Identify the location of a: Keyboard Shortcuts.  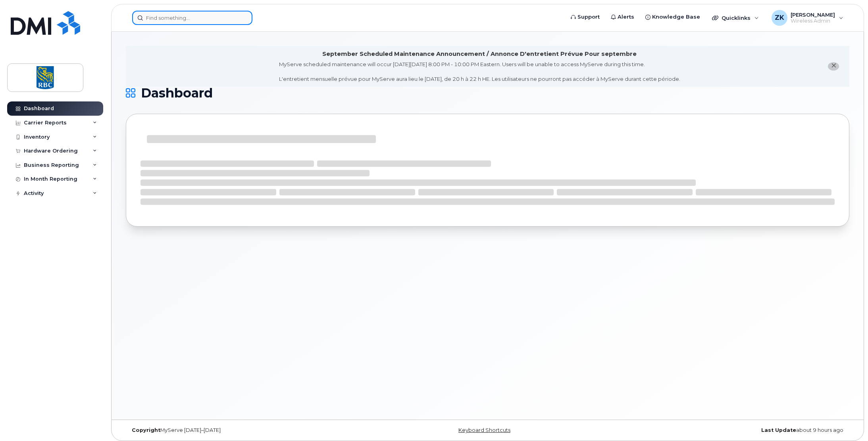
(484, 430).